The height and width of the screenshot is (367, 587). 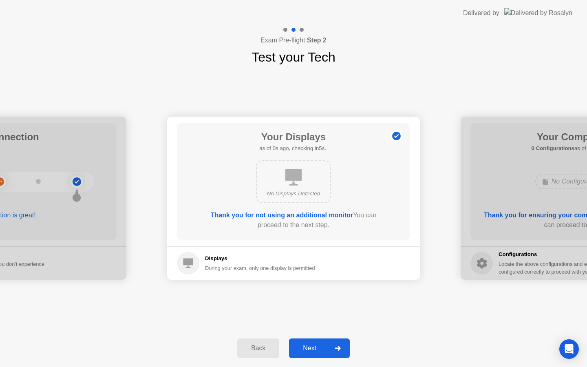 I want to click on button: Back, so click(x=258, y=348).